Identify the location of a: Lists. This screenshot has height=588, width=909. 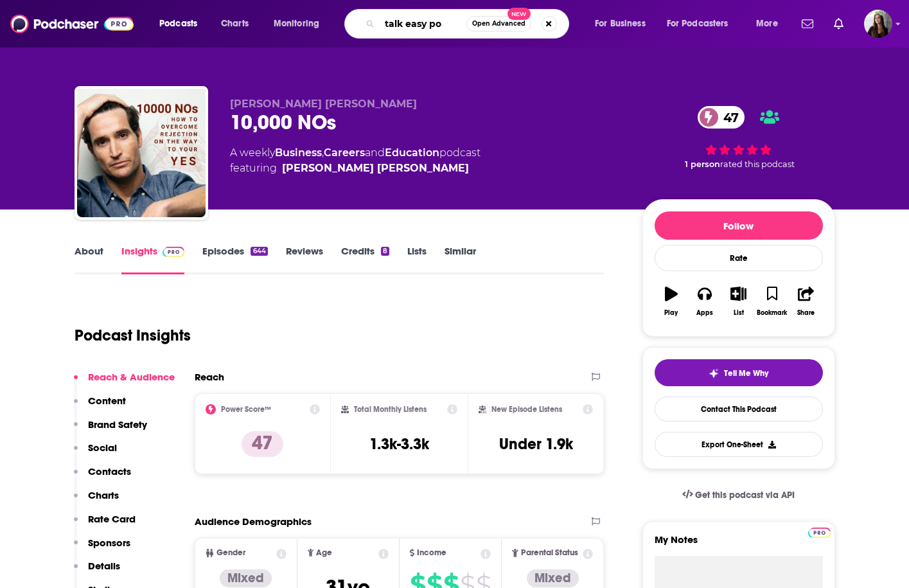
(417, 260).